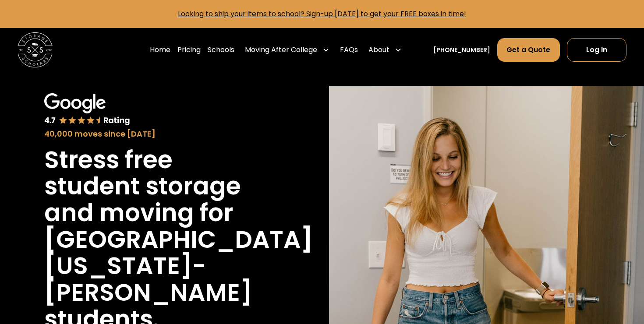  Describe the element at coordinates (528, 50) in the screenshot. I see `a: Get a Quote` at that location.